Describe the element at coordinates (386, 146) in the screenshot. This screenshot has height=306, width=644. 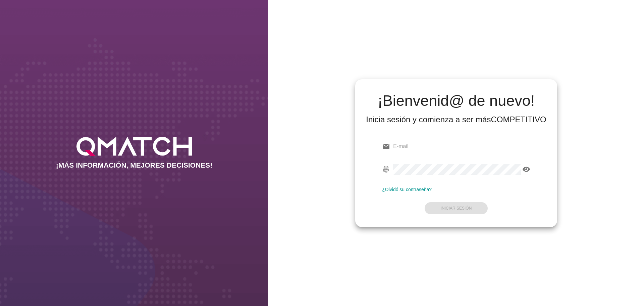
I see `i: email` at that location.